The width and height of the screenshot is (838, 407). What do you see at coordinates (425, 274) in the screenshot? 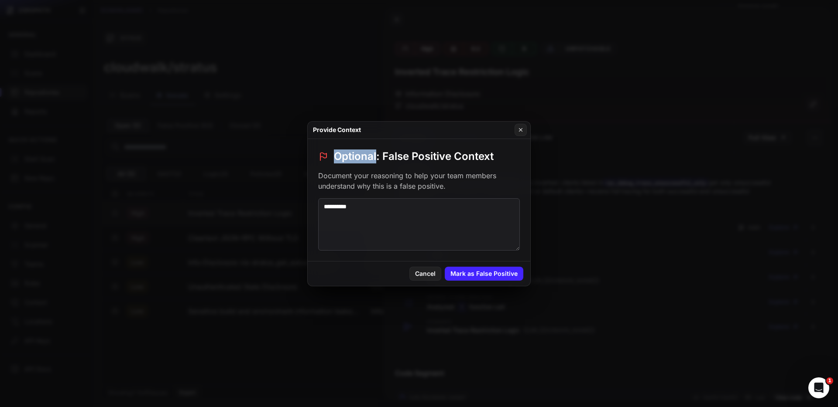
I see `button: Cancel` at bounding box center [425, 274].